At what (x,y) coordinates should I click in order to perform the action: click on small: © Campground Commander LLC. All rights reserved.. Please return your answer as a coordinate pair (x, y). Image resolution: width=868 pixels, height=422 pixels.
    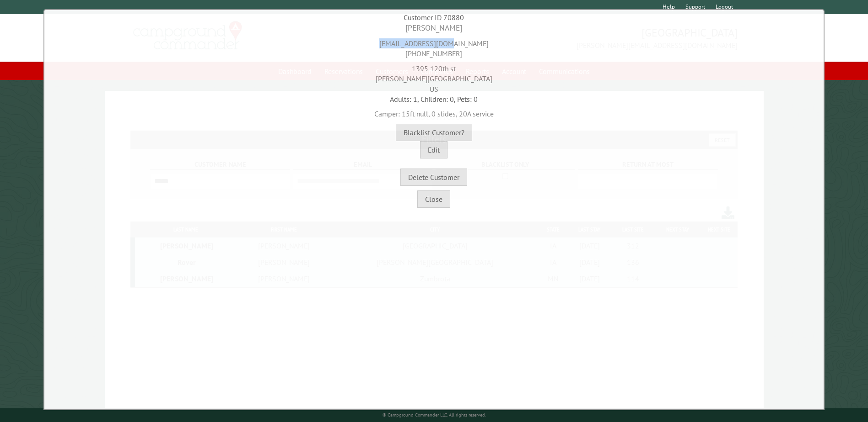
    Looking at the image, I should click on (434, 415).